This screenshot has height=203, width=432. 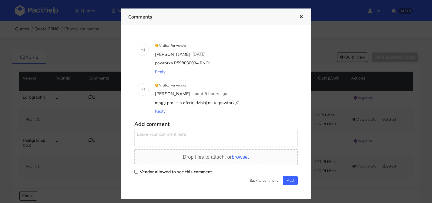 I want to click on button: Add, so click(x=290, y=180).